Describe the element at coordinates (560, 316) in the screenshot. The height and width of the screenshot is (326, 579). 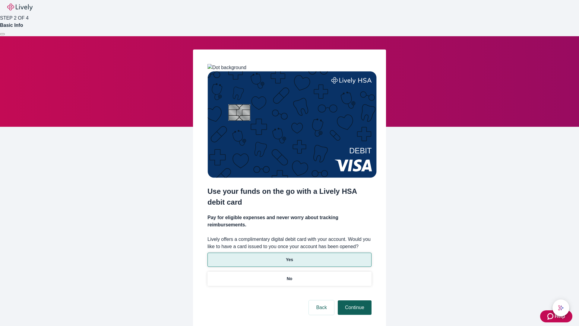
I see `span: Help` at that location.